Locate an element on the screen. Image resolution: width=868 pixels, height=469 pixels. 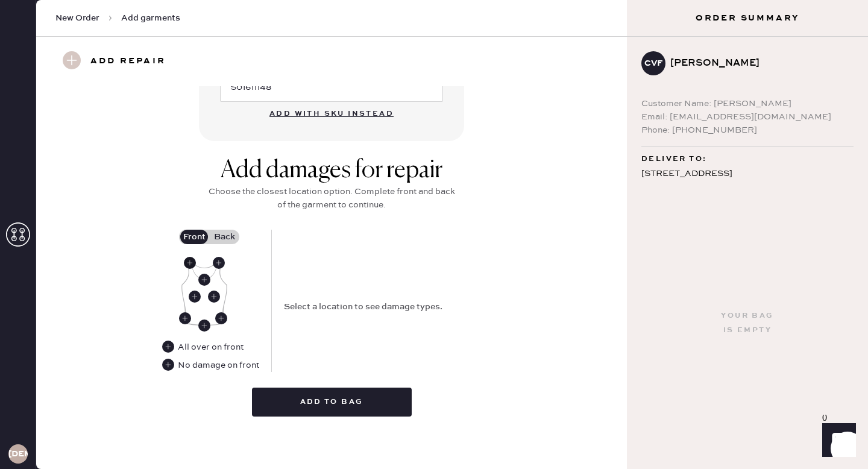
div: Front Right Shoulder is located at coordinates (190, 263).